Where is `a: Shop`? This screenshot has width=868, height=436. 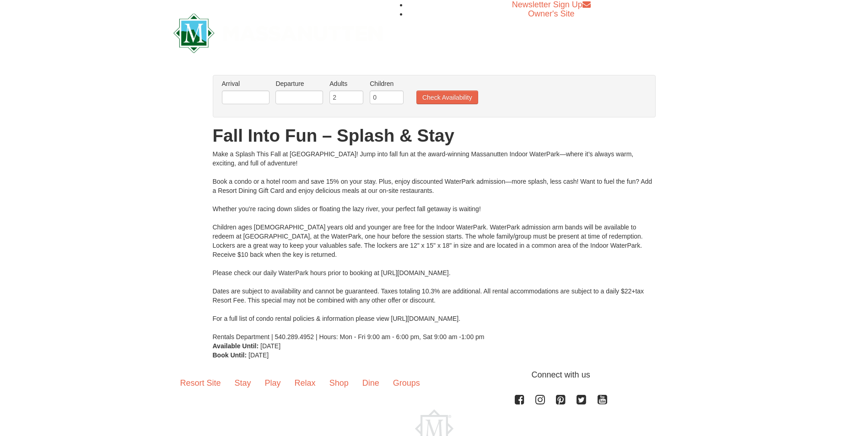 a: Shop is located at coordinates (339, 383).